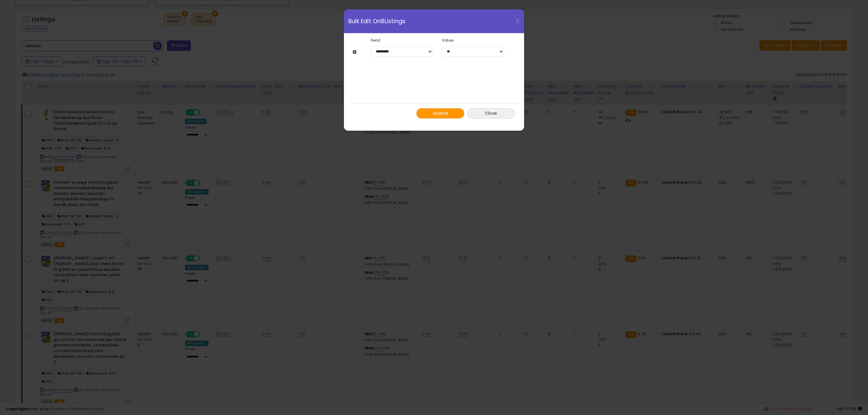 This screenshot has height=415, width=868. What do you see at coordinates (441, 113) in the screenshot?
I see `span: Update` at bounding box center [441, 113].